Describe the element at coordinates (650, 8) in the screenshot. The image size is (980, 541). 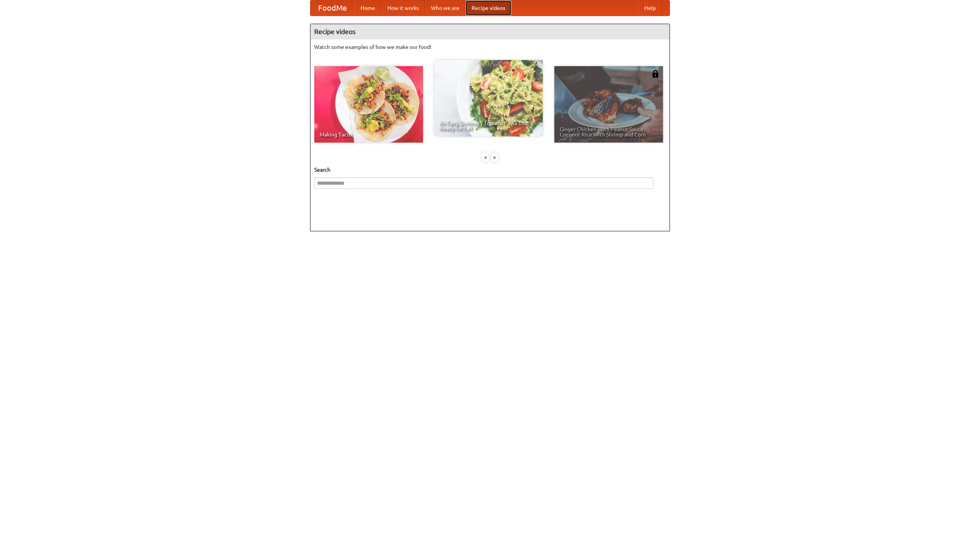
I see `a: Help` at that location.